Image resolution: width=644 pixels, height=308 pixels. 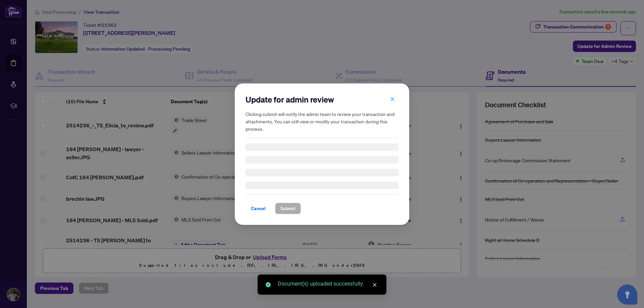 I want to click on a: Close, so click(x=375, y=285).